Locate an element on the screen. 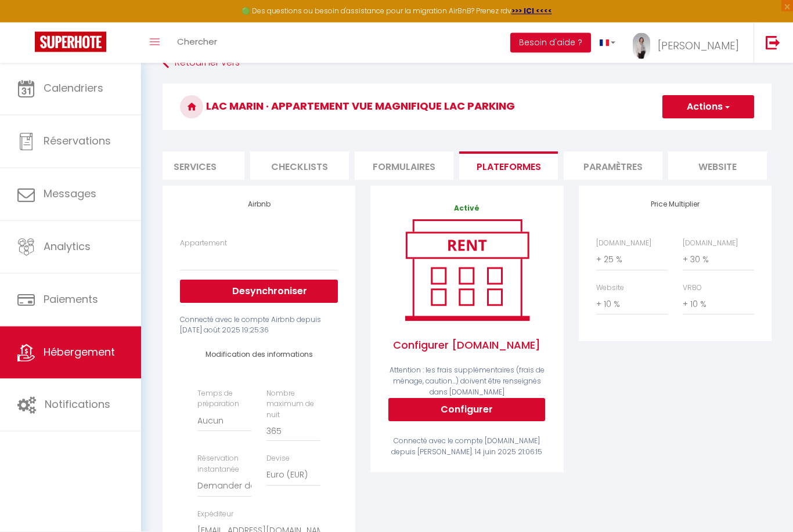 The image size is (793, 532). li: website is located at coordinates (718, 166).